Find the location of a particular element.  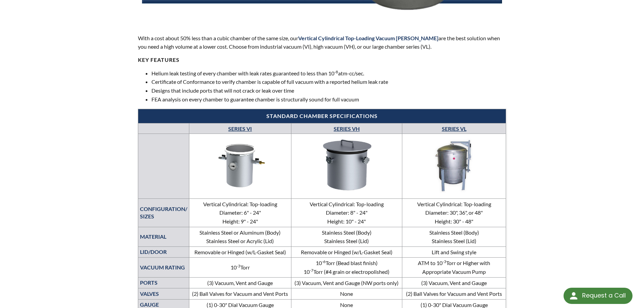

h4: KEY FEATURES is located at coordinates (322, 60).